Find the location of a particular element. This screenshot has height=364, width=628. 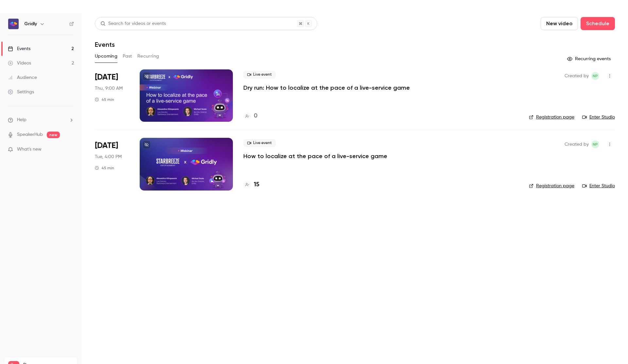

img: logo_orange.svg is located at coordinates (13, 13).